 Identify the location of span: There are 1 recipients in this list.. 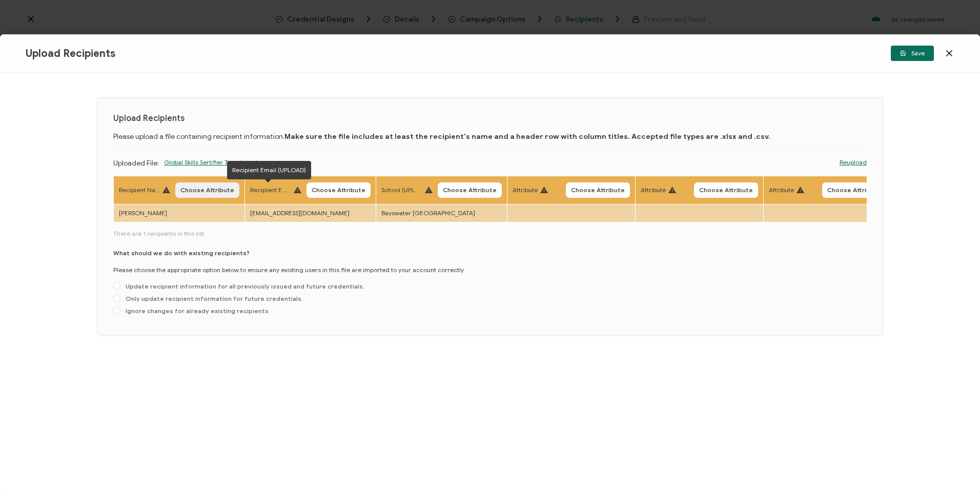
(490, 233).